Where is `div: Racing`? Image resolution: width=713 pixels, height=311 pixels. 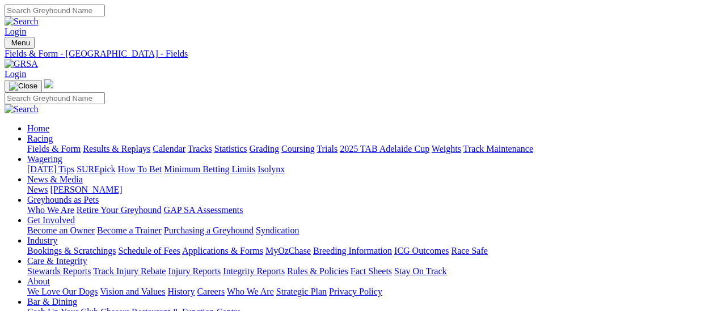 div: Racing is located at coordinates (368, 149).